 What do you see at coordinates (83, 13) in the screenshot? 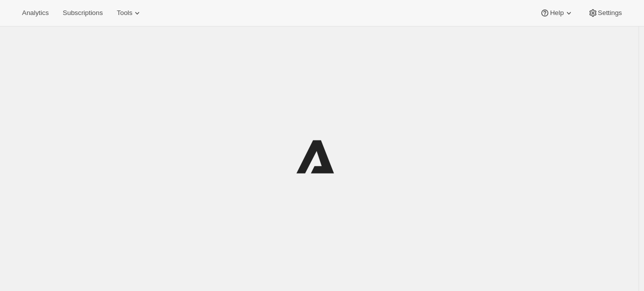
I see `button: Subscriptions` at bounding box center [83, 13].